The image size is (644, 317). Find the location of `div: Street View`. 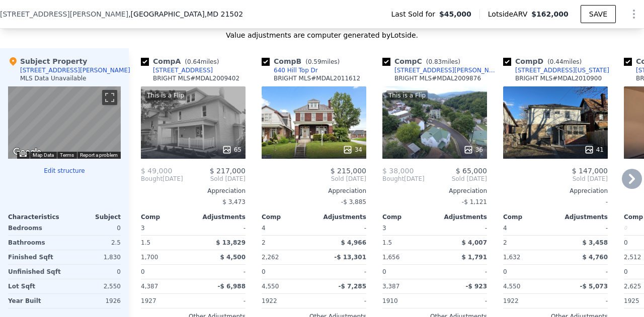

div: Street View is located at coordinates (64, 123).